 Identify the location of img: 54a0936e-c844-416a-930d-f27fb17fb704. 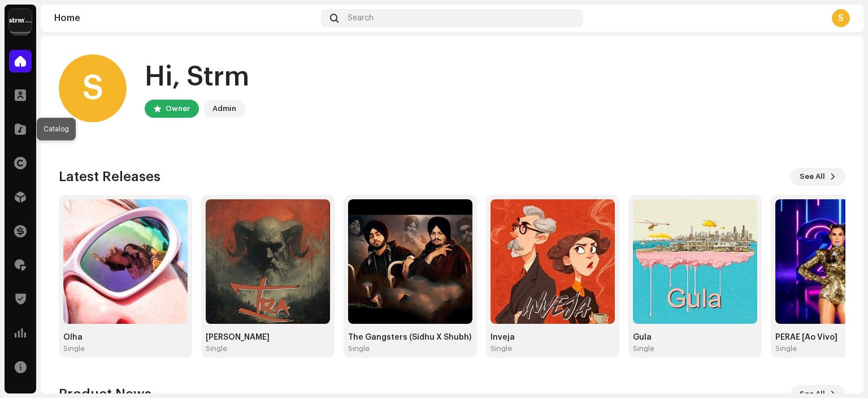
(411, 261).